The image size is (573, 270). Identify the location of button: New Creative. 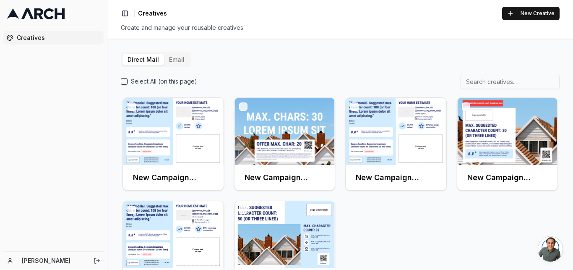
(530, 13).